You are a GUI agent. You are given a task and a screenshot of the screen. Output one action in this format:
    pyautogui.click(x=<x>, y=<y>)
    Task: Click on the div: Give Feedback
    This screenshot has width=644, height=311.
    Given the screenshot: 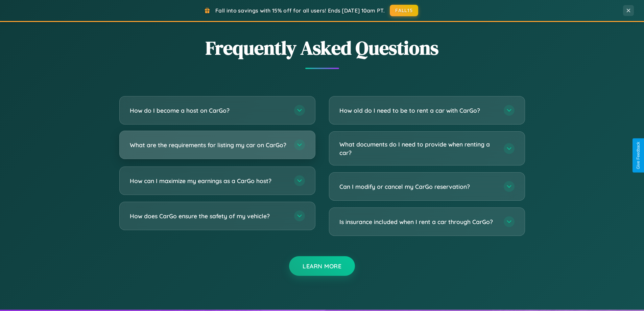 What is the action you would take?
    pyautogui.click(x=639, y=156)
    